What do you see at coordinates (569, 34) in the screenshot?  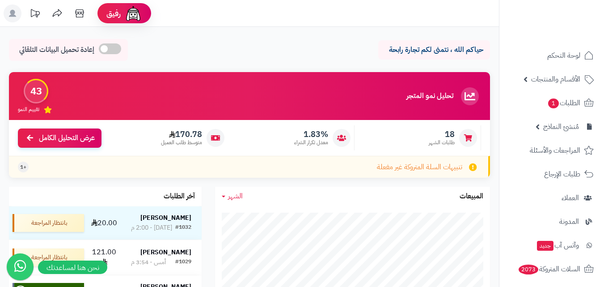 I see `img: logo-2.png` at bounding box center [569, 34].